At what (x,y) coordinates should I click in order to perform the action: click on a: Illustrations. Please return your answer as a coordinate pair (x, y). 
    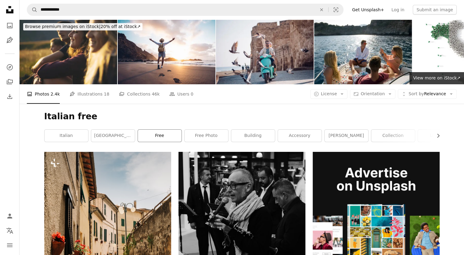
    Looking at the image, I should click on (10, 40).